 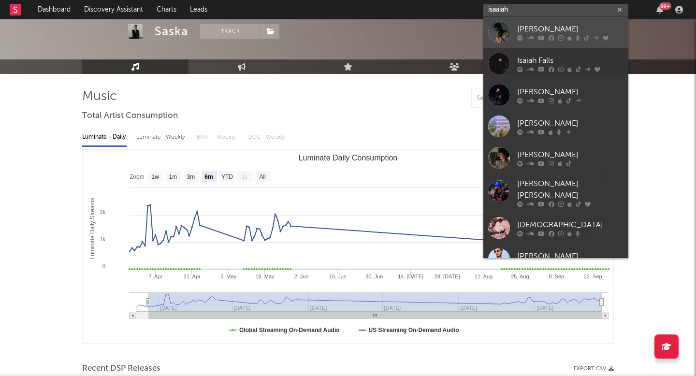 I want to click on text: 1k, so click(x=102, y=239).